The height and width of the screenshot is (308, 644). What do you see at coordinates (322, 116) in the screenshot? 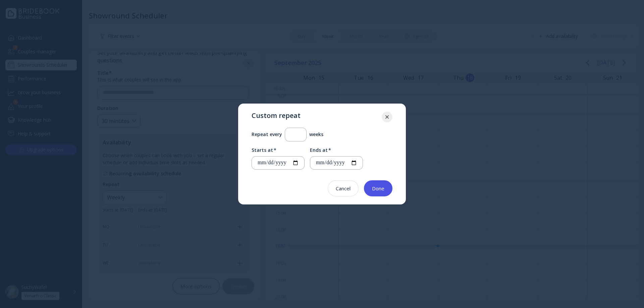
I see `h5: Custom repeat` at bounding box center [322, 116].